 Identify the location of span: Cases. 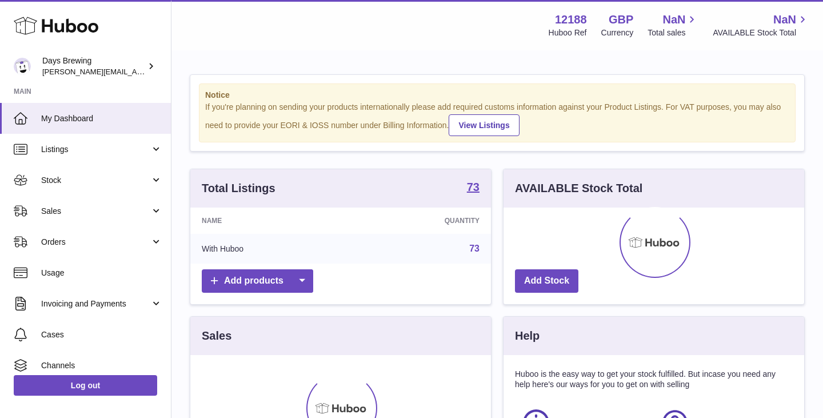
(102, 334).